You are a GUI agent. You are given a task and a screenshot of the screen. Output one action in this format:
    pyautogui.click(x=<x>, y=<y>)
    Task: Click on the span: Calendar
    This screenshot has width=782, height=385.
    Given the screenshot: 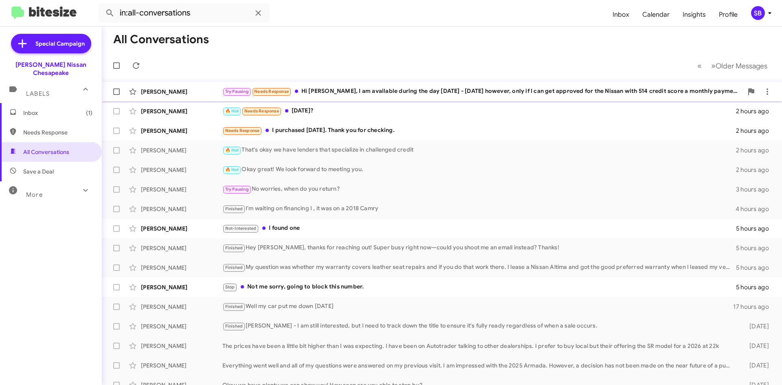 What is the action you would take?
    pyautogui.click(x=656, y=15)
    